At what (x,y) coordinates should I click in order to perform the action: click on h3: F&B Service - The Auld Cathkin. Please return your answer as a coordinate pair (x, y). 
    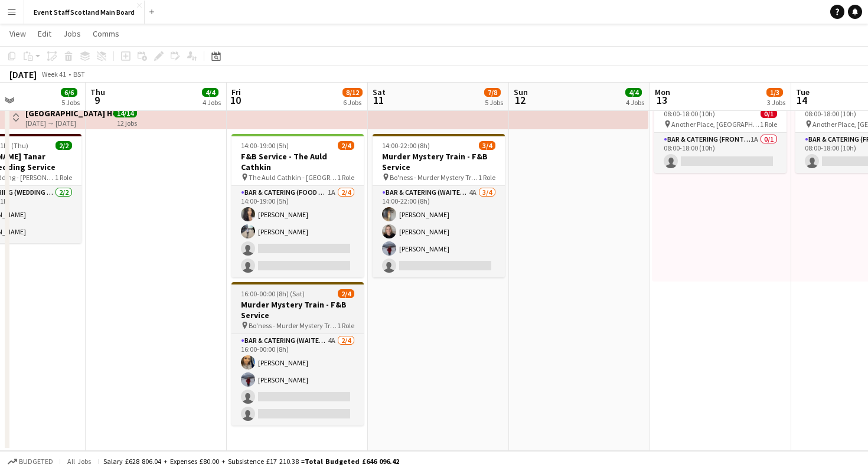
    Looking at the image, I should click on (298, 161).